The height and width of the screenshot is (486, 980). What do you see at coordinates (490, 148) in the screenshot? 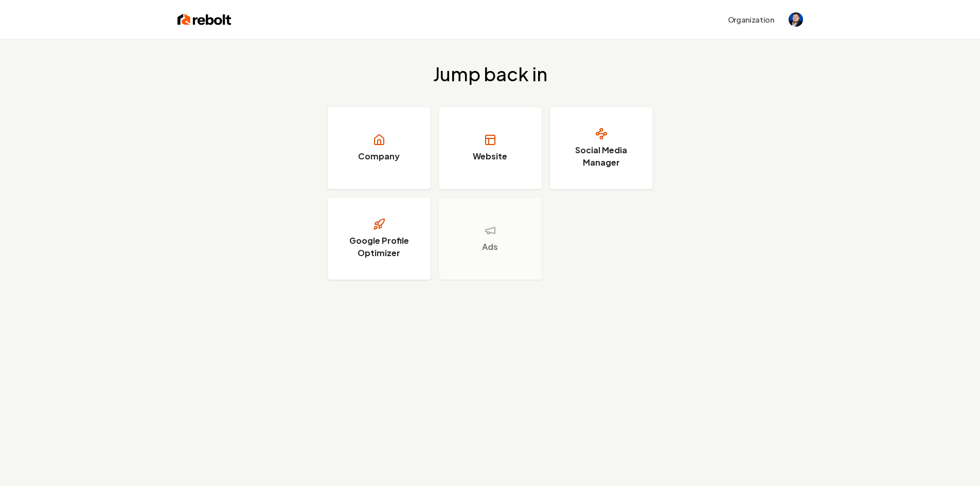
I see `a: Website` at bounding box center [490, 148].